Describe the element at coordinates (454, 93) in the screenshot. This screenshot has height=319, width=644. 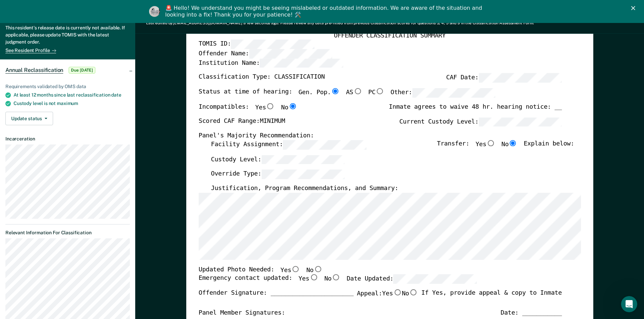
I see `input: Other:` at that location.